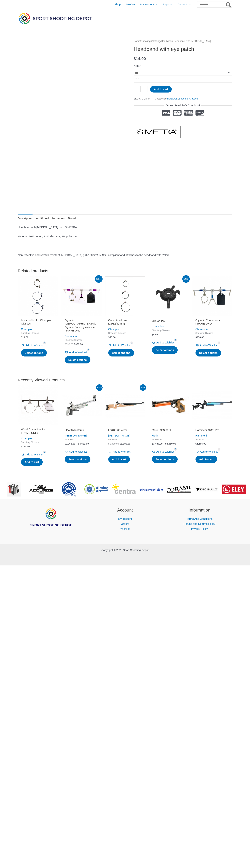 This screenshot has width=250, height=868. Describe the element at coordinates (72, 218) in the screenshot. I see `a: Brand` at that location.